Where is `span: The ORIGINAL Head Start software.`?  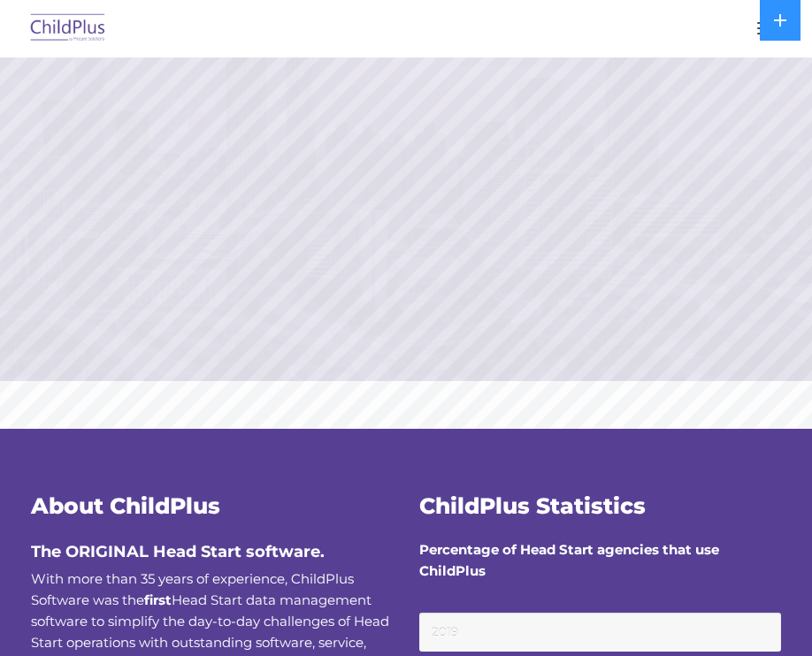 span: The ORIGINAL Head Start software. is located at coordinates (177, 552).